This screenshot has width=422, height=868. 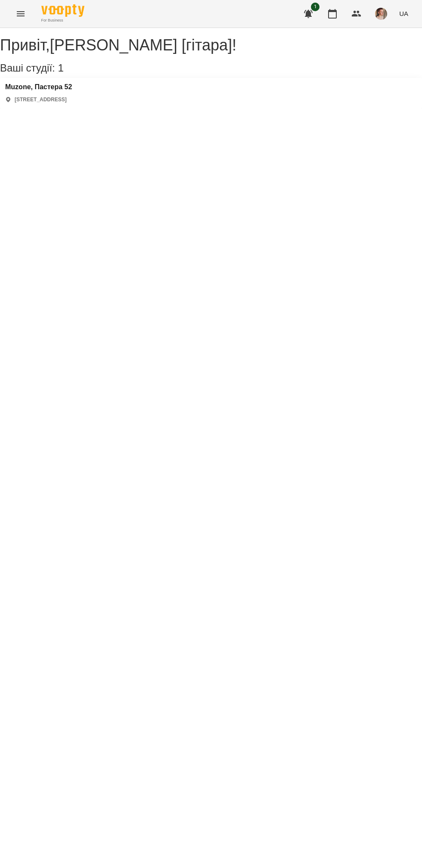 What do you see at coordinates (21, 14) in the screenshot?
I see `button: Menu` at bounding box center [21, 14].